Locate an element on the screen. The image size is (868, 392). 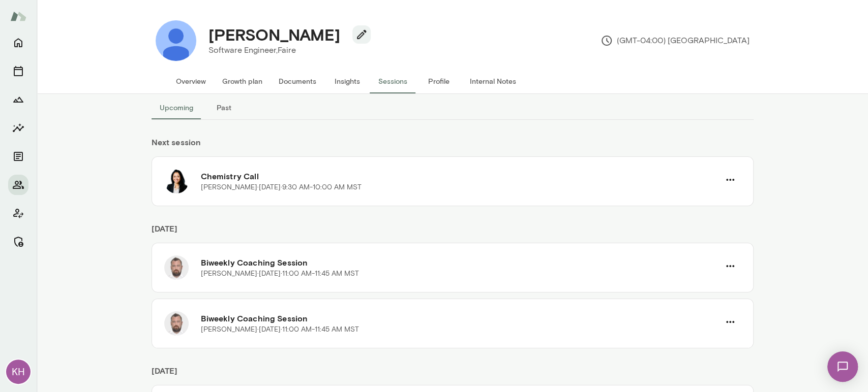
button: Overview is located at coordinates (191, 81).